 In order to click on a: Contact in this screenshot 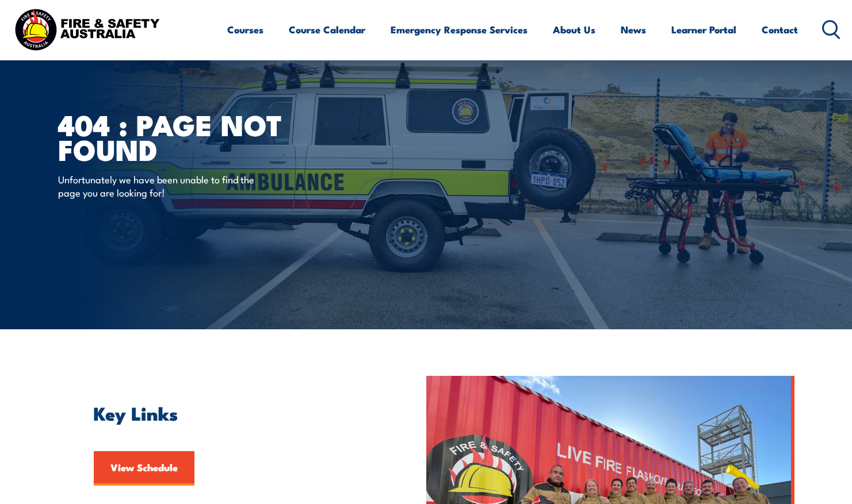, I will do `click(779, 30)`.